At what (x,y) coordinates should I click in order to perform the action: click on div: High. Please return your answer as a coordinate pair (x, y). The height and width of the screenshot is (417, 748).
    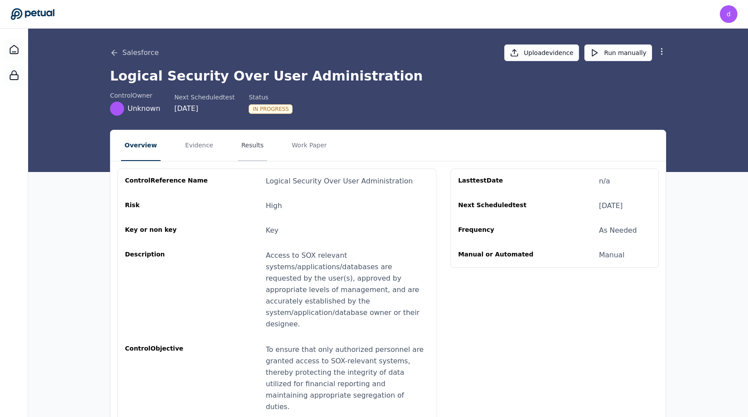
    Looking at the image, I should click on (274, 206).